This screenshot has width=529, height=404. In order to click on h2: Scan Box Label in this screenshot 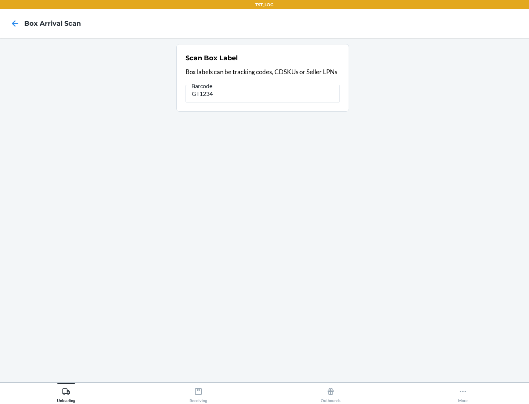, I will do `click(212, 58)`.